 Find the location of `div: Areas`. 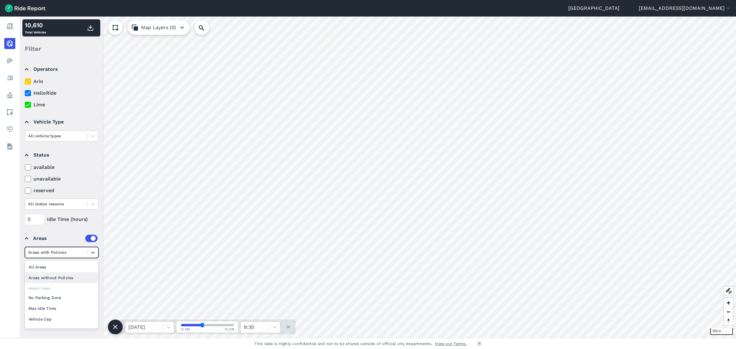

div: Areas is located at coordinates (65, 239).